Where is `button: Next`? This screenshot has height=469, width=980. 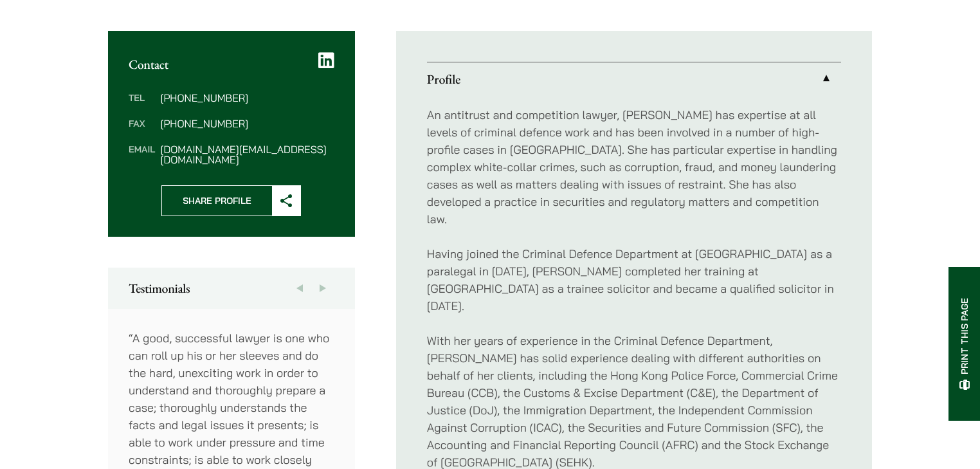
button: Next is located at coordinates (323, 288).